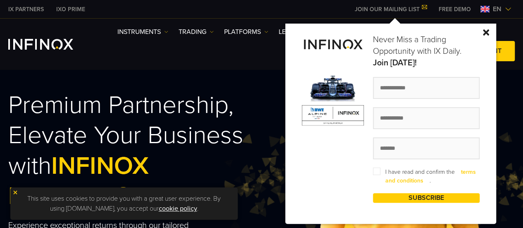 This screenshot has height=228, width=523. I want to click on a: INFINOX MENU, so click(455, 9).